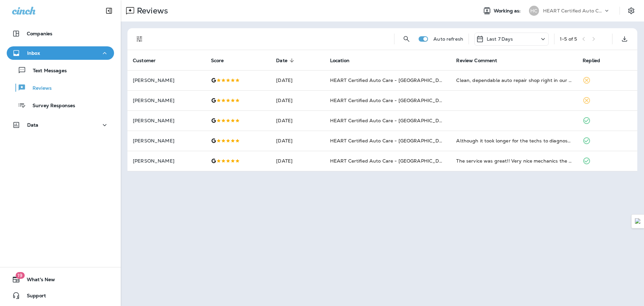 The width and height of the screenshot is (644, 306). What do you see at coordinates (508, 11) in the screenshot?
I see `span: Working as:` at bounding box center [508, 11].